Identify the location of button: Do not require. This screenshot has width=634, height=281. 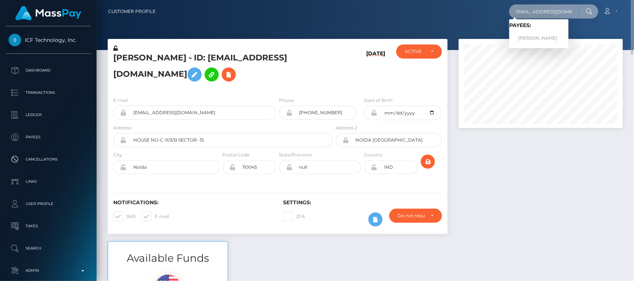
(415, 216).